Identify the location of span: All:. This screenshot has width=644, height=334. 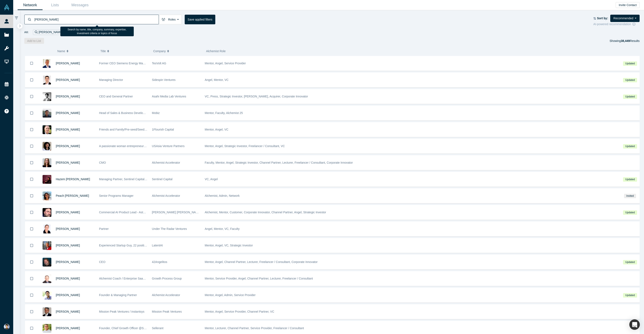
(27, 32).